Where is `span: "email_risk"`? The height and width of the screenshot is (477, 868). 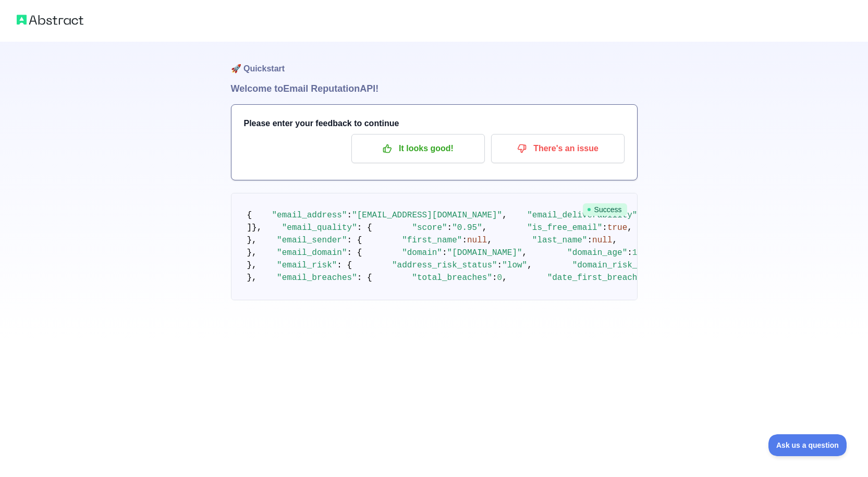
span: "email_risk" is located at coordinates (306, 265).